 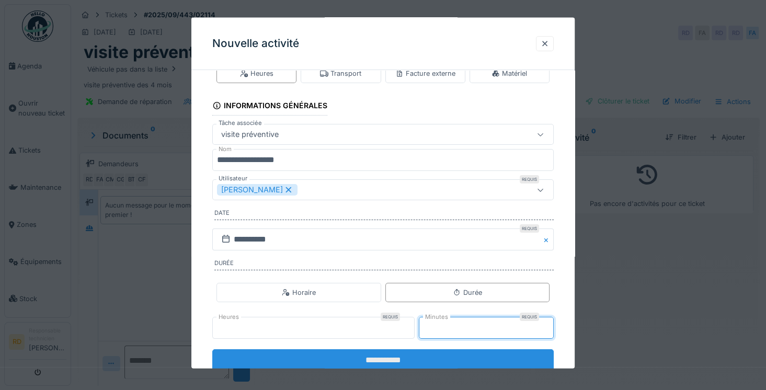 What do you see at coordinates (240, 123) in the screenshot?
I see `label: Tâche associée` at bounding box center [240, 123].